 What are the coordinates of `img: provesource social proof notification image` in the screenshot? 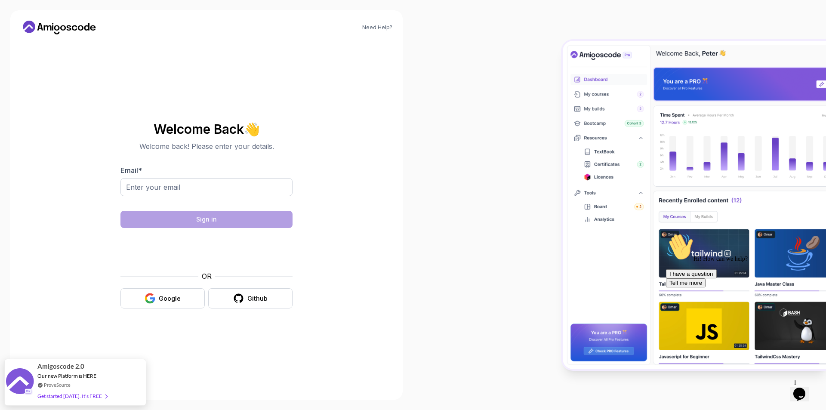 It's located at (20, 382).